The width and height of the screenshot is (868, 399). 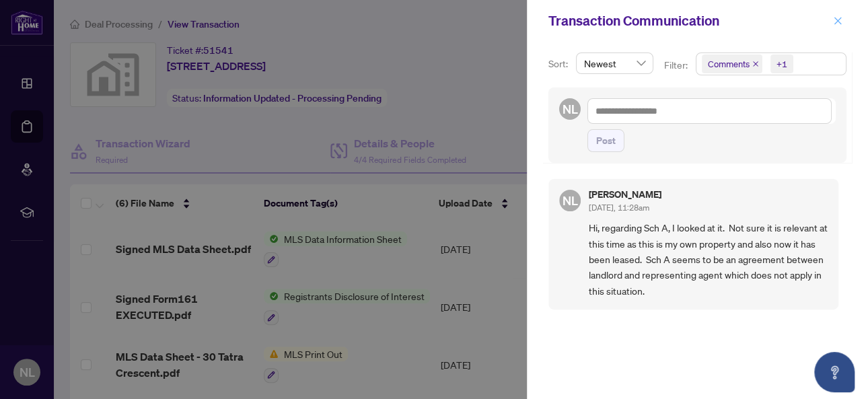 I want to click on button: Open asap, so click(x=834, y=372).